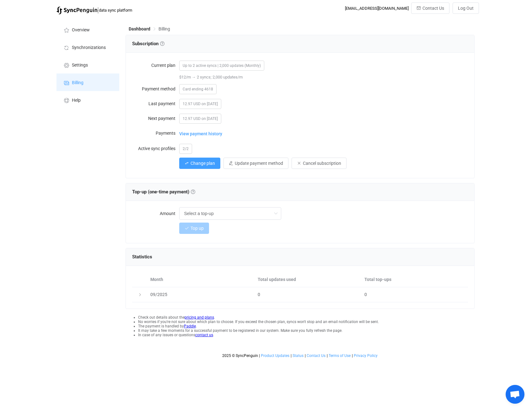  Describe the element at coordinates (77, 11) in the screenshot. I see `img: syncpenguin.svg` at that location.